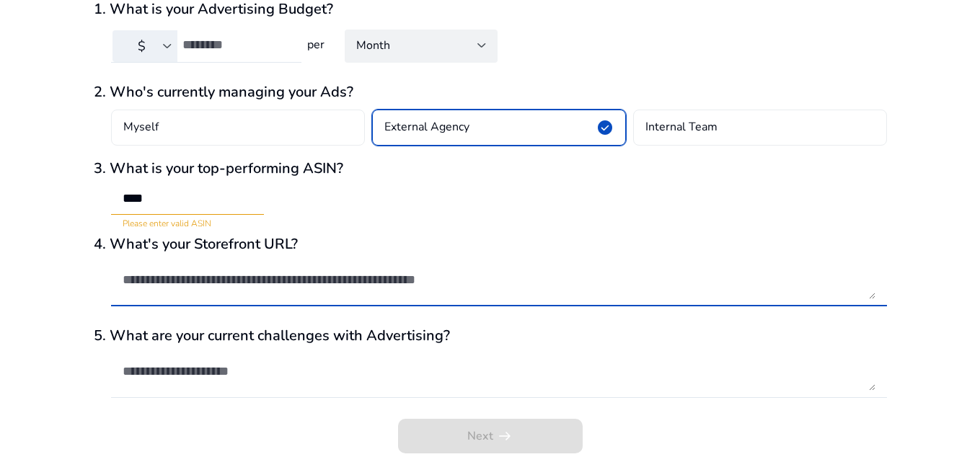 This screenshot has height=462, width=980. What do you see at coordinates (314, 45) in the screenshot?
I see `h4: per` at bounding box center [314, 45].